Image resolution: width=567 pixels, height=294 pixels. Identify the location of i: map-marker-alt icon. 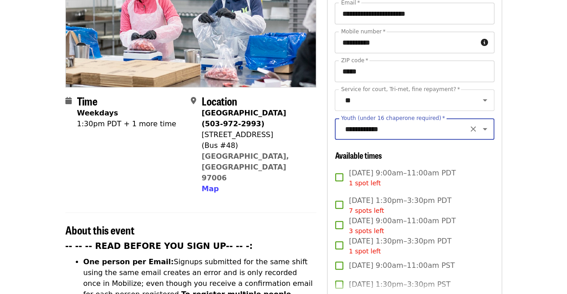
(194, 101).